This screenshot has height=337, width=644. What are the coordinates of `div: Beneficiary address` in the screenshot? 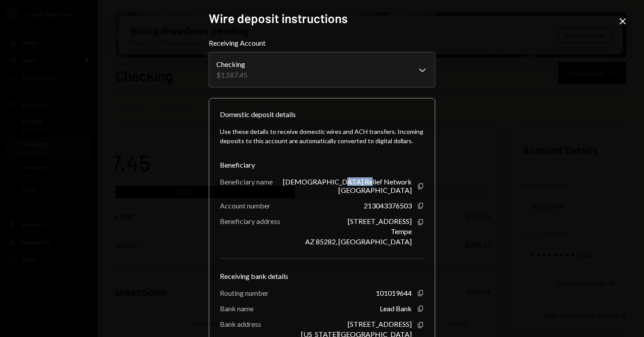 It's located at (250, 221).